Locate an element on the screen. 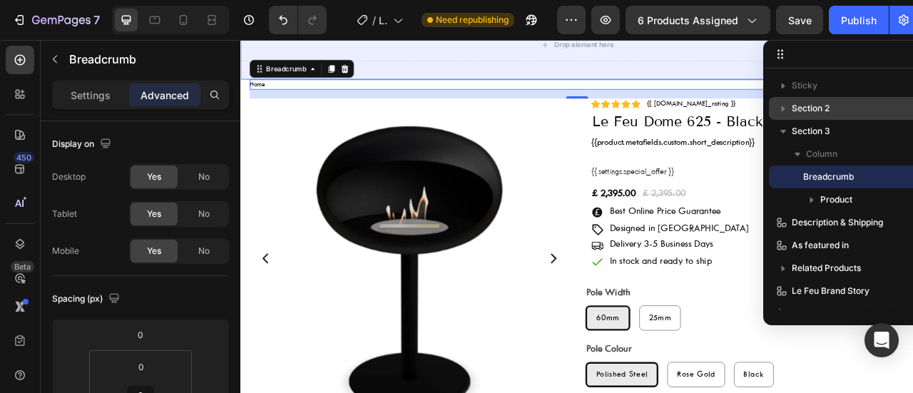 Image resolution: width=913 pixels, height=393 pixels. button: Publish is located at coordinates (859, 20).